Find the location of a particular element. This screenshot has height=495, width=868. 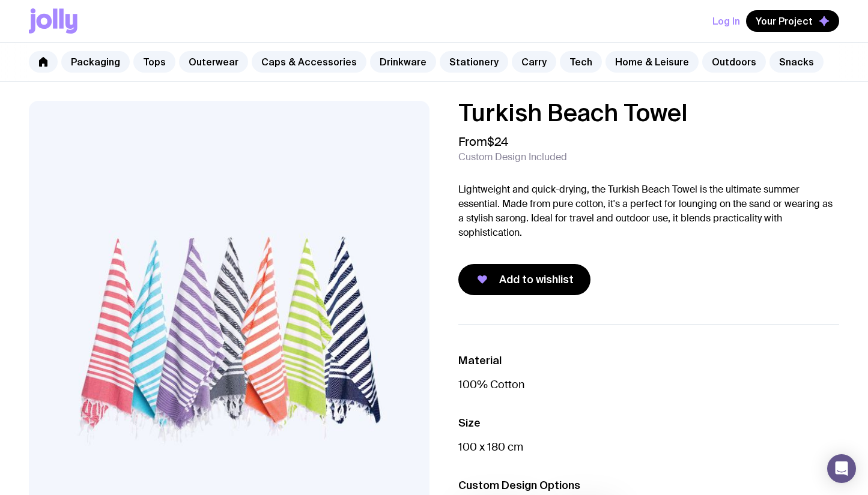

button: Your Project is located at coordinates (792, 21).